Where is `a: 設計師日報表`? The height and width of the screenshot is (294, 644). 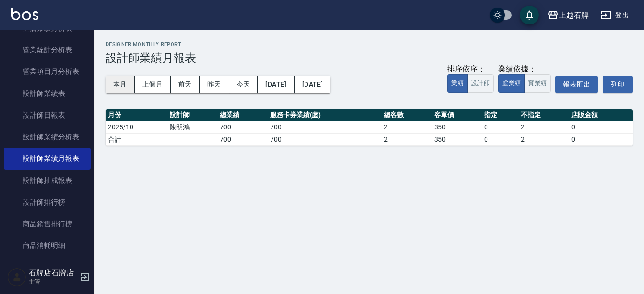 a: 設計師日報表 is located at coordinates (47, 116).